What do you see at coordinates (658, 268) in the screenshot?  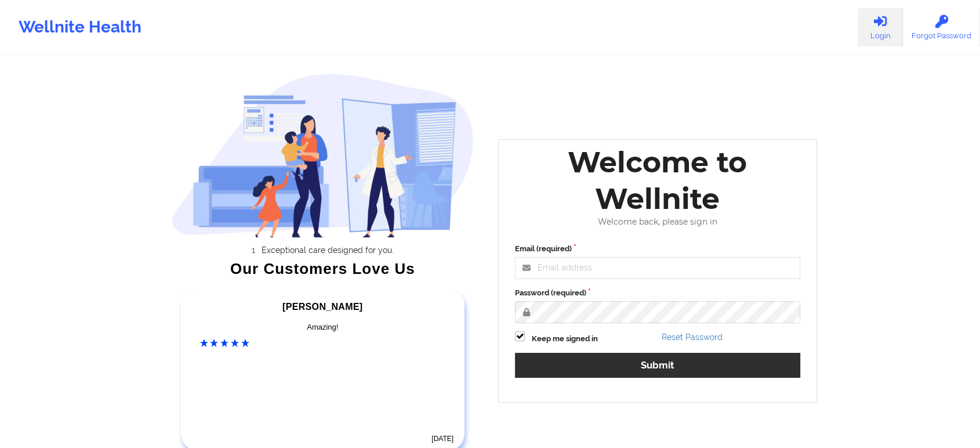 I see `input: Email address` at bounding box center [658, 268].